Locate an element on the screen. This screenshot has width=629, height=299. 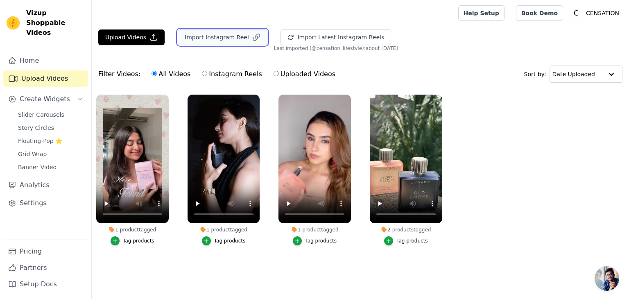
button: Import Latest Instagram Reels is located at coordinates (336, 37).